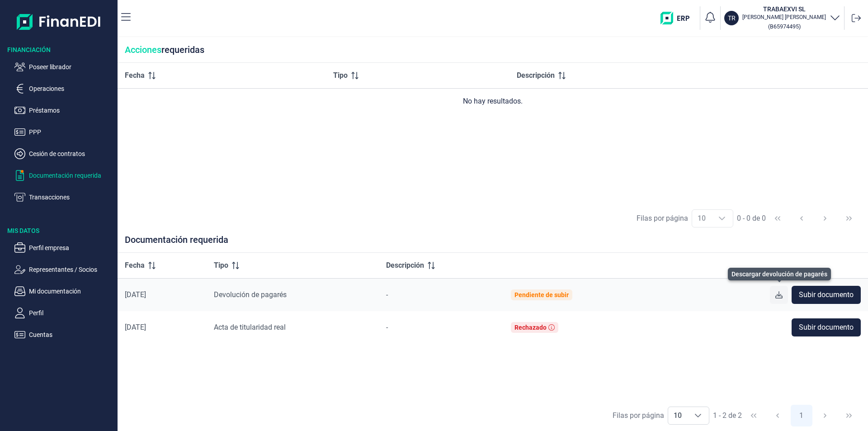  I want to click on span: Acciones, so click(143, 50).